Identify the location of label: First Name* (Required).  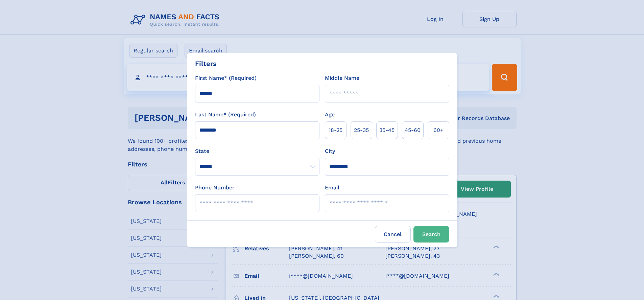
(226, 78).